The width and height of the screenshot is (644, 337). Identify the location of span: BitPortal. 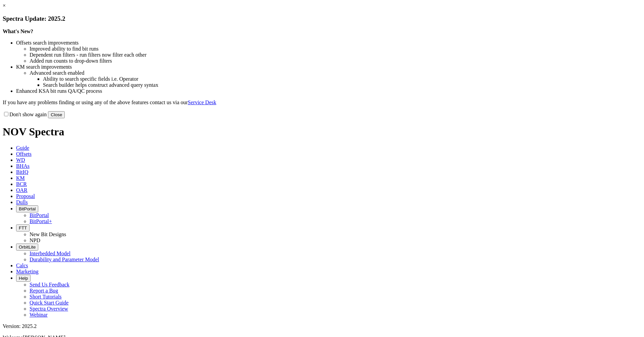
(27, 209).